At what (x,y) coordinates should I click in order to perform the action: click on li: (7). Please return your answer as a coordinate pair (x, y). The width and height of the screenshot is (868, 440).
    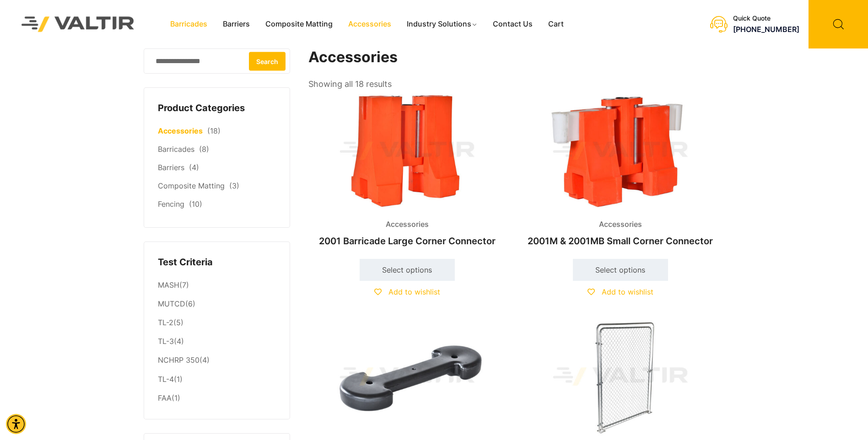
    Looking at the image, I should click on (217, 285).